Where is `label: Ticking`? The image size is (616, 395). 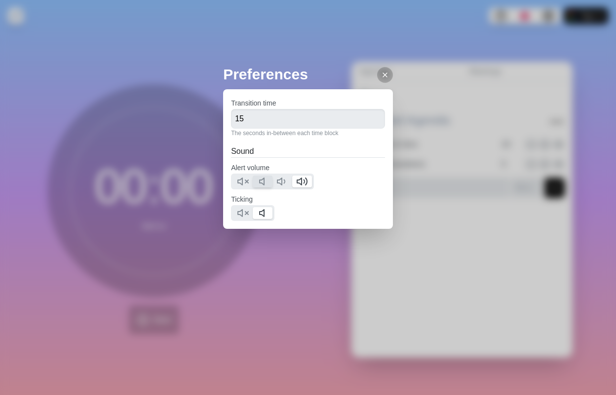
label: Ticking is located at coordinates (242, 199).